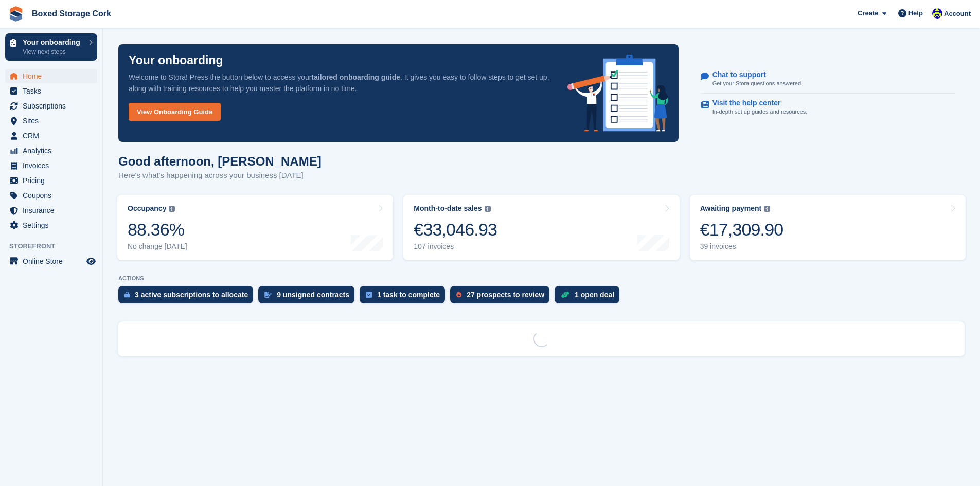 The image size is (980, 486). I want to click on div: 9 unsigned contracts, so click(313, 294).